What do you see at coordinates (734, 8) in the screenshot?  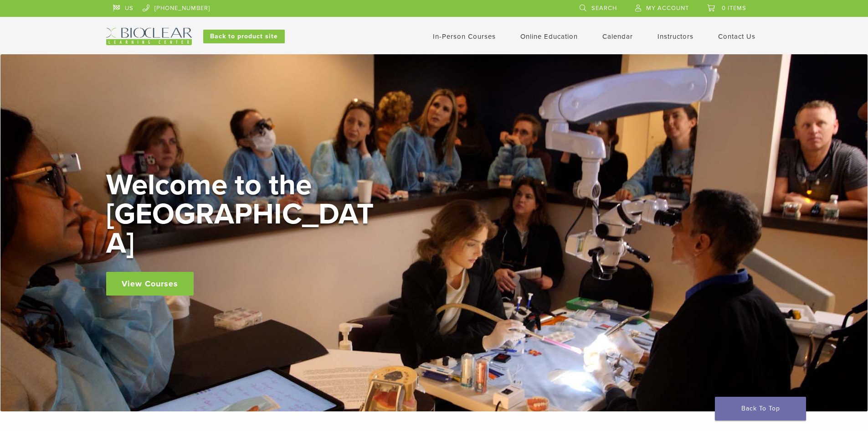 I see `span: 0 items` at bounding box center [734, 8].